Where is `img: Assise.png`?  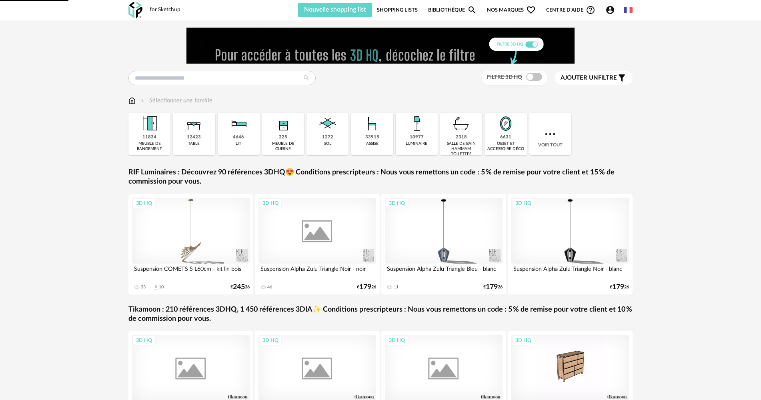
img: Assise.png is located at coordinates (372, 124).